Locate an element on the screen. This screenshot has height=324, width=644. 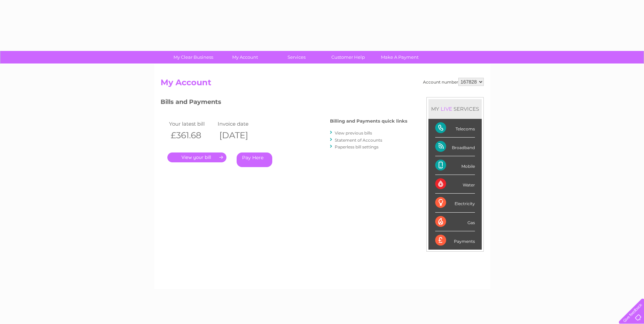
a: My Account is located at coordinates (245, 57).